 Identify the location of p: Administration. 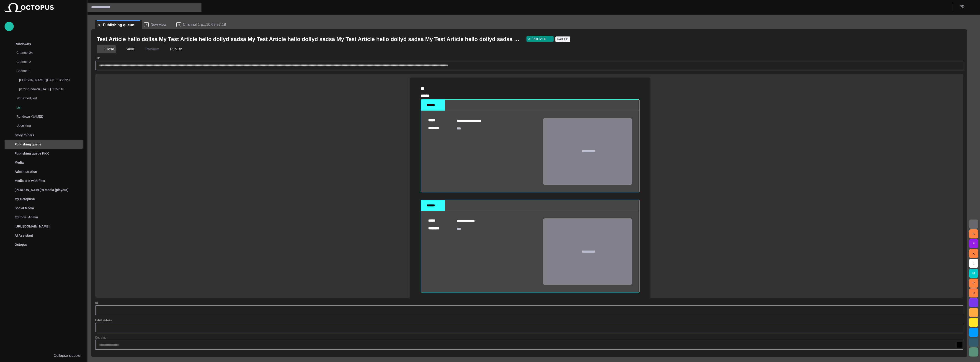
(26, 172).